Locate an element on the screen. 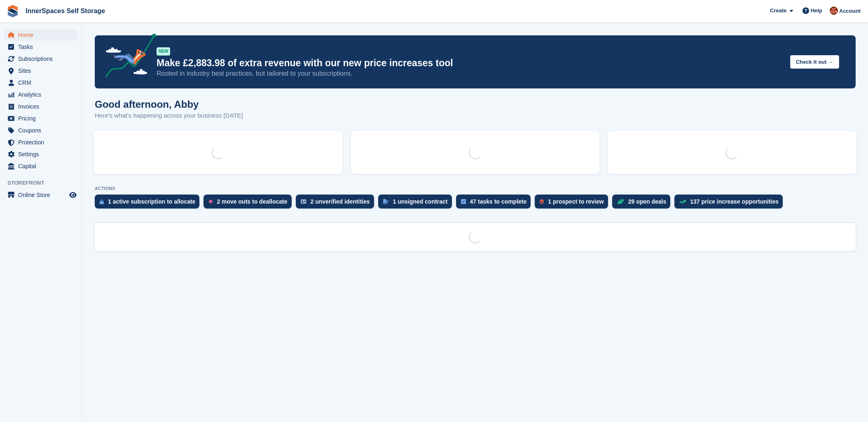 This screenshot has height=422, width=868. a: 2 unverified identities is located at coordinates (337, 204).